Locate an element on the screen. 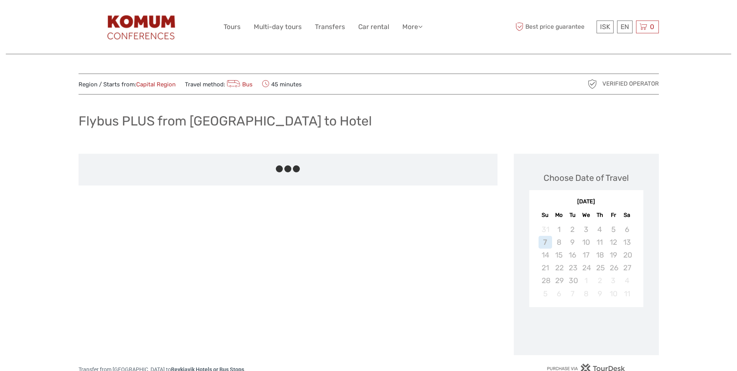  div: Choose Date of Travel is located at coordinates (586, 178).